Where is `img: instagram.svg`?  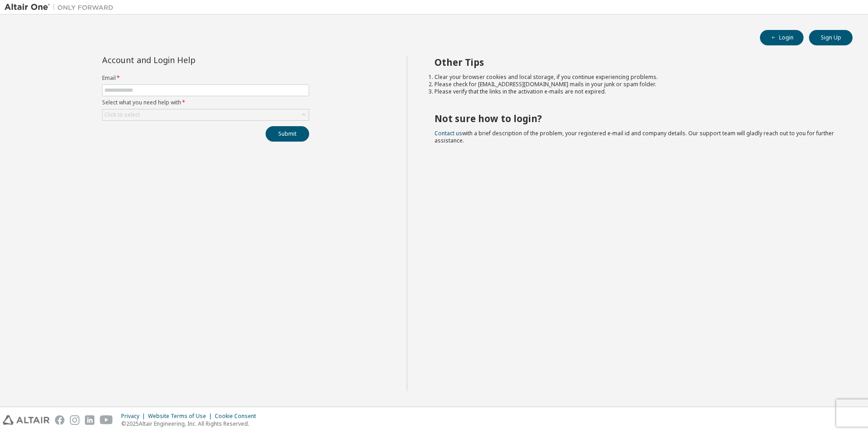 img: instagram.svg is located at coordinates (74, 420).